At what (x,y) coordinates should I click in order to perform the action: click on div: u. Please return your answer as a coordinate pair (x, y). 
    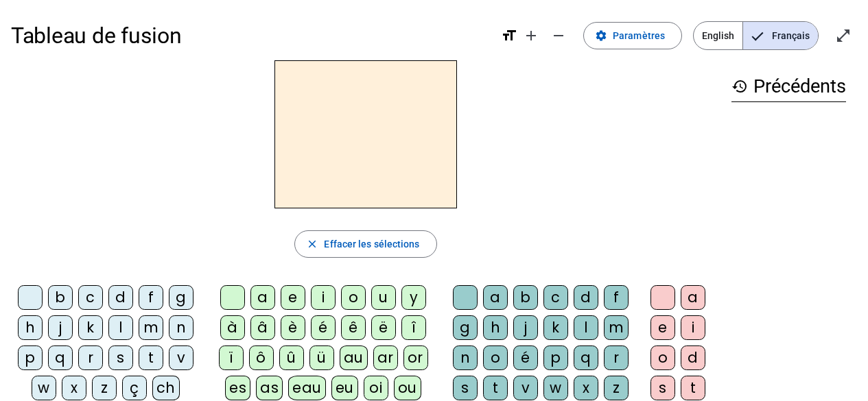
    Looking at the image, I should click on (383, 298).